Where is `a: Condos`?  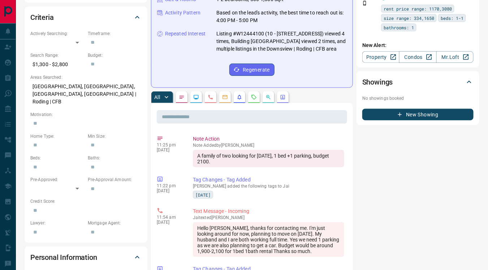
a: Condos is located at coordinates (418, 57).